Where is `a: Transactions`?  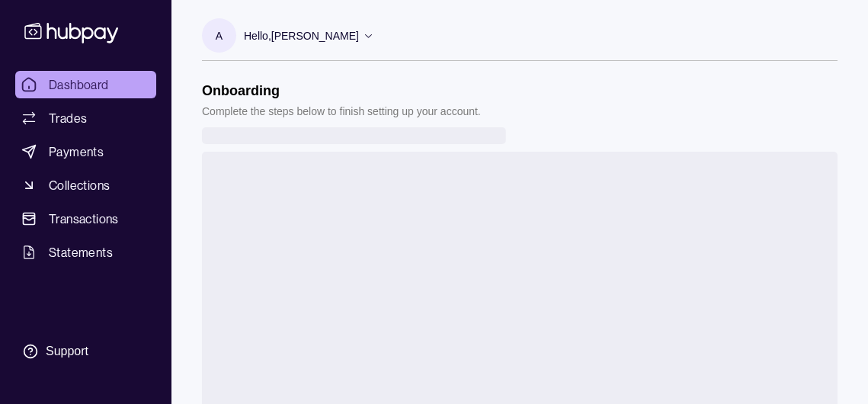 a: Transactions is located at coordinates (85, 219).